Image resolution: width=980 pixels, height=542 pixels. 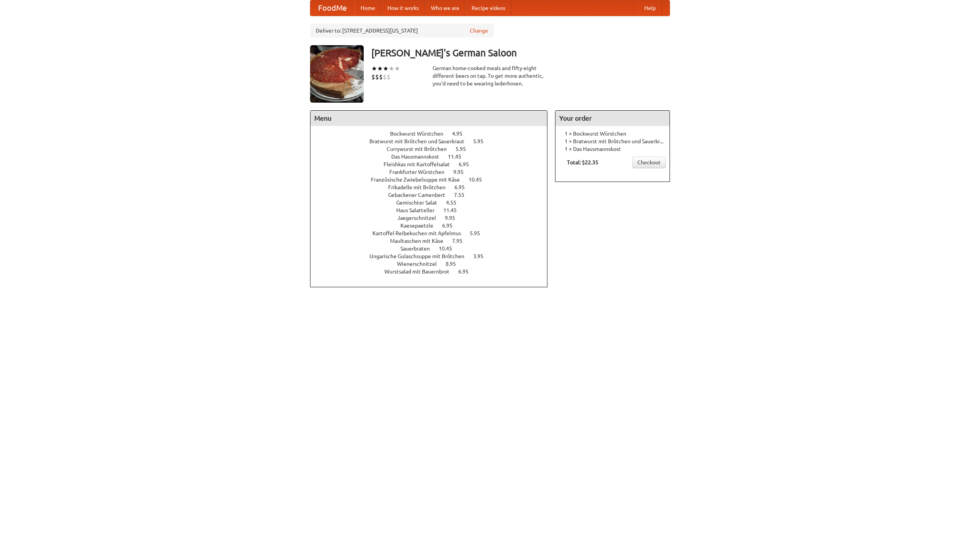 What do you see at coordinates (461, 241) in the screenshot?
I see `span: 7.95` at bounding box center [461, 241].